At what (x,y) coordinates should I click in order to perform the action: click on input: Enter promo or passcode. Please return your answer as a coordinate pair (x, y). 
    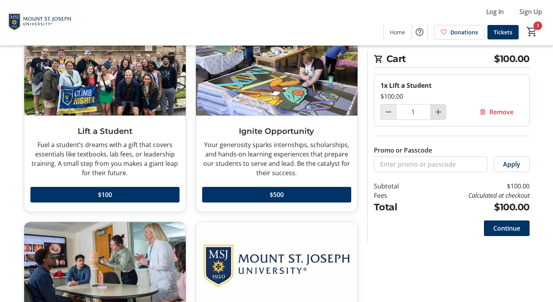
    Looking at the image, I should click on (430, 164).